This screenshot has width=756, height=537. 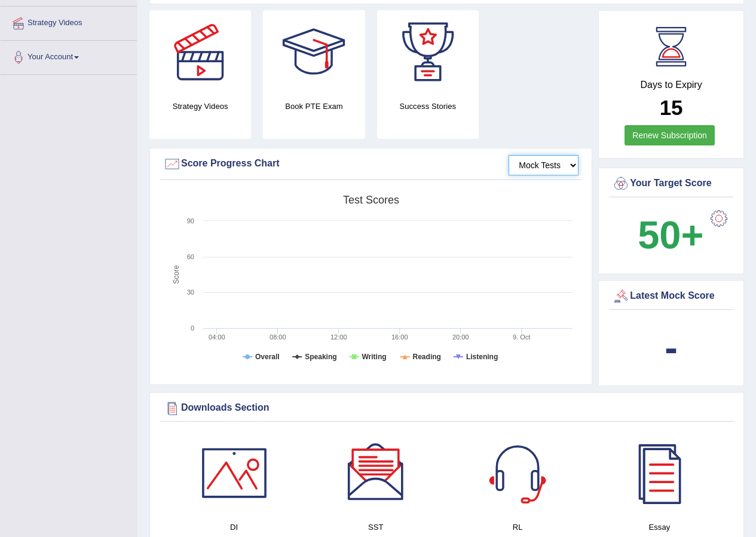 What do you see at coordinates (659, 527) in the screenshot?
I see `h4: Essay` at bounding box center [659, 527].